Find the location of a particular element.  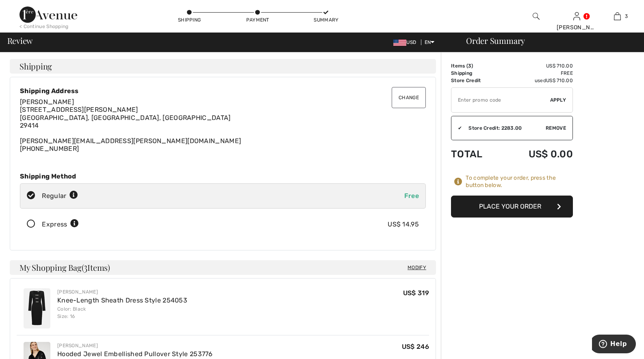

td: Shipping is located at coordinates (476, 73).